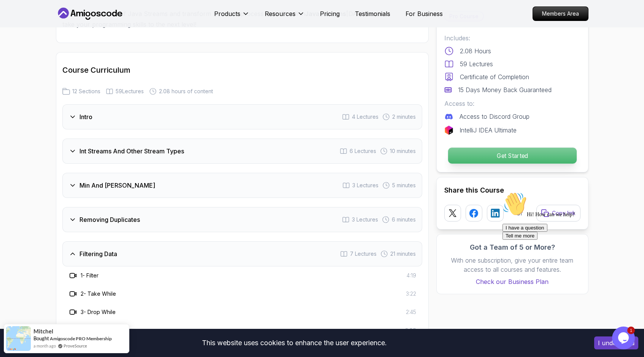 The width and height of the screenshot is (644, 357). What do you see at coordinates (280, 14) in the screenshot?
I see `p: Resources` at bounding box center [280, 14].